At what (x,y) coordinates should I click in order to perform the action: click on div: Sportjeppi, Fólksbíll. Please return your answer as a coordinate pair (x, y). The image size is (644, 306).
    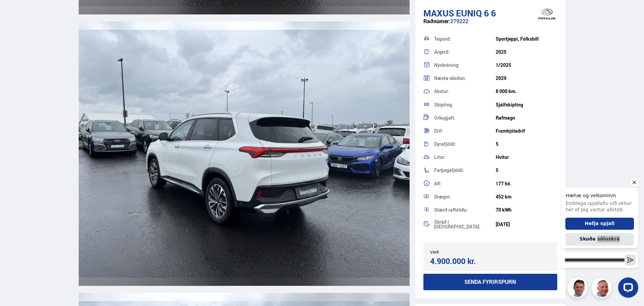
    Looking at the image, I should click on (526, 39).